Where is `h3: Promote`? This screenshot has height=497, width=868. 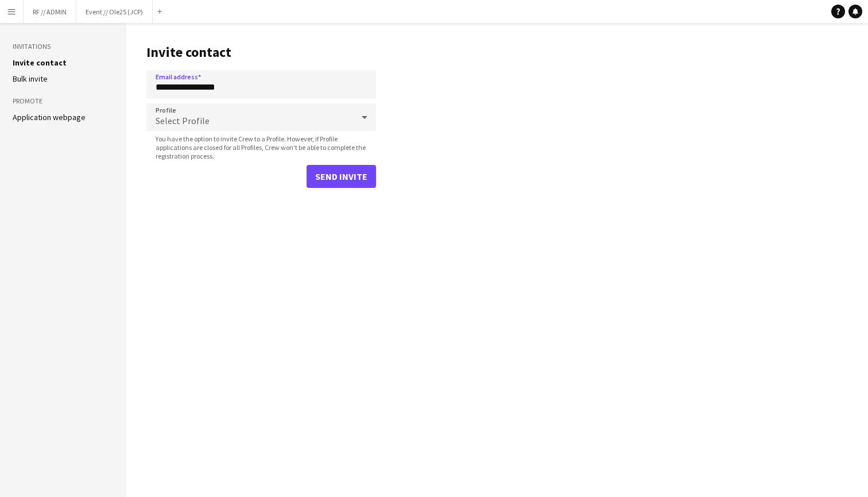
h3: Promote is located at coordinates (63, 101).